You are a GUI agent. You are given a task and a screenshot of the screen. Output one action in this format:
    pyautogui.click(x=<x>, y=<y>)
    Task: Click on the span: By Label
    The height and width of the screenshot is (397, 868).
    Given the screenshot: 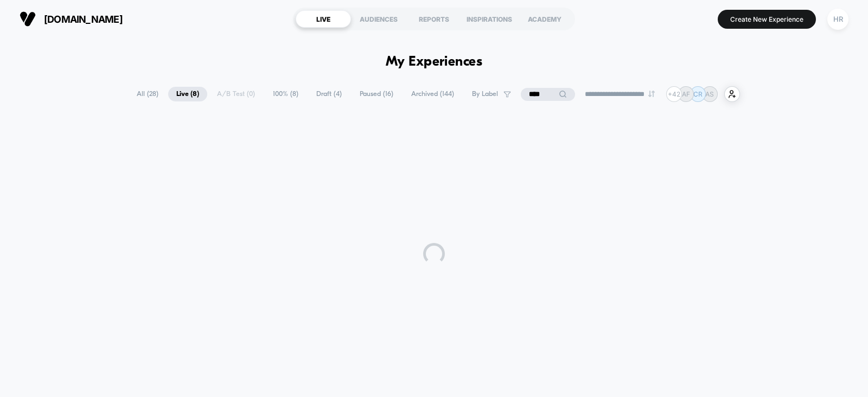 What is the action you would take?
    pyautogui.click(x=485, y=94)
    